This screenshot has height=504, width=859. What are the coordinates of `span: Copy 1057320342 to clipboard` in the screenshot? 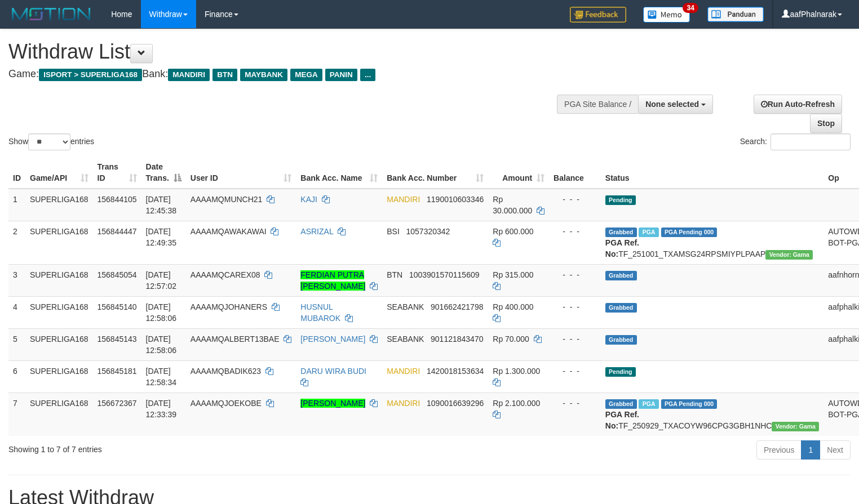 It's located at (427, 232).